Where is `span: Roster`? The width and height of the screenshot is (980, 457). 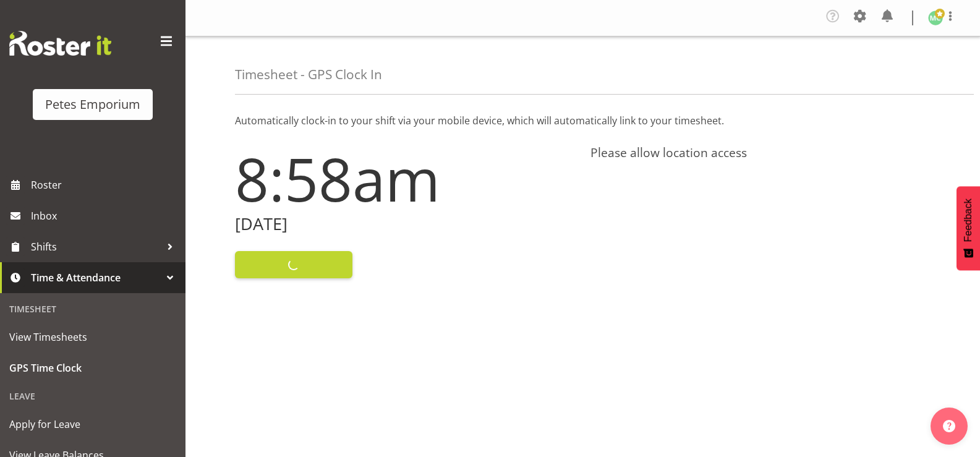 span: Roster is located at coordinates (105, 184).